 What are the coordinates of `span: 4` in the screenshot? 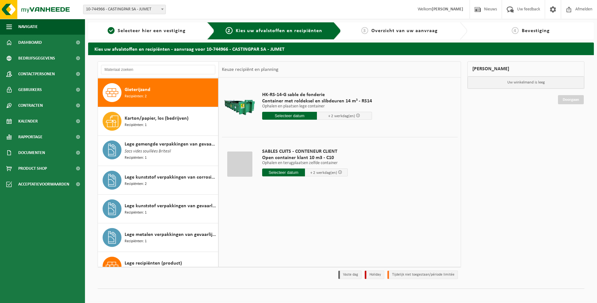 It's located at (515, 31).